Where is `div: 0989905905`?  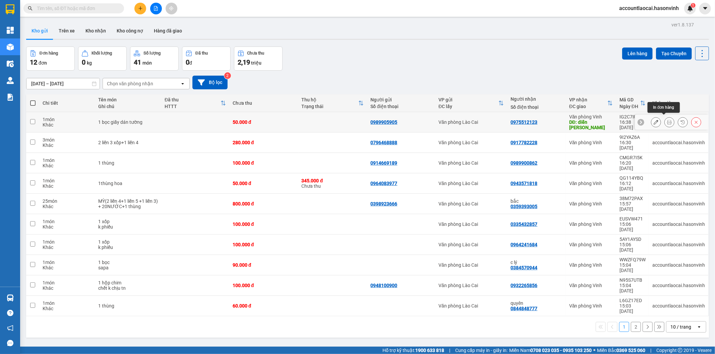
div: 0989905905 is located at coordinates (384, 122).